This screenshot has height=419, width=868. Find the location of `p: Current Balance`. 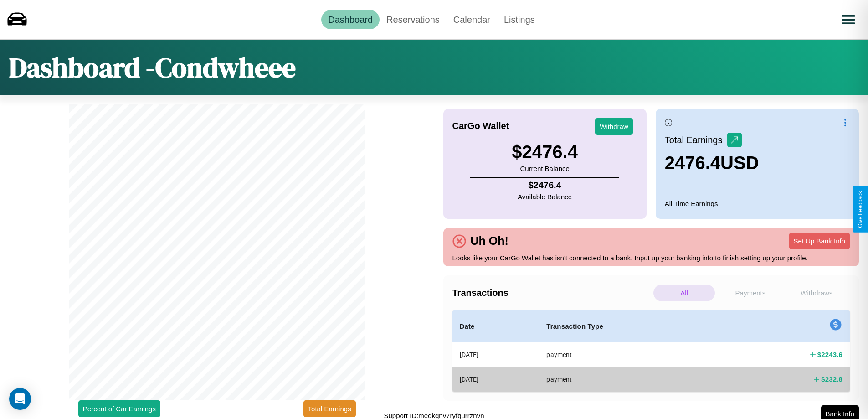

p: Current Balance is located at coordinates (545, 169).